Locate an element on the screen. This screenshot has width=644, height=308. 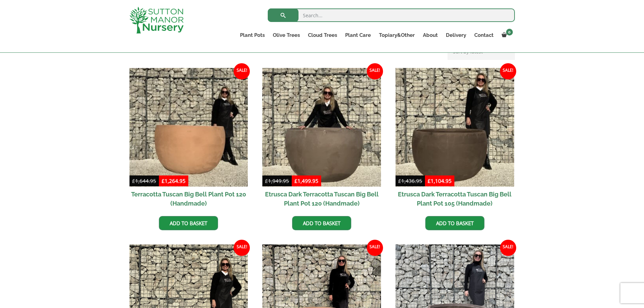
a: Topiary&Other is located at coordinates (397, 35).